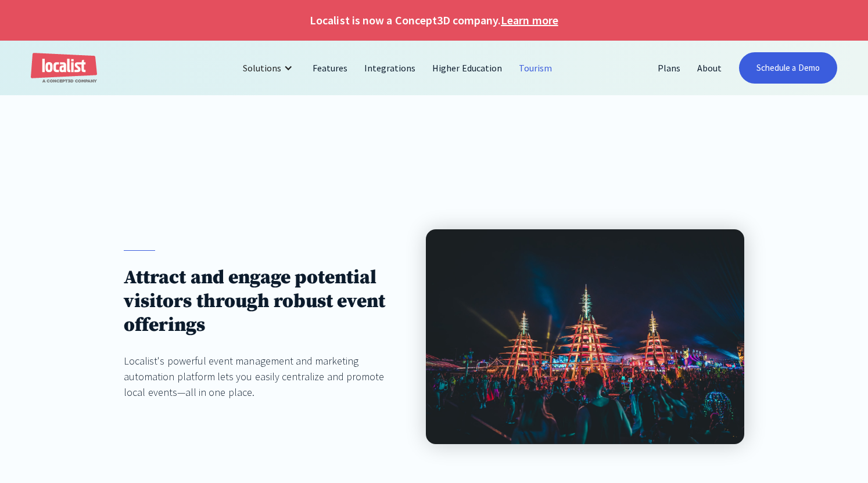  Describe the element at coordinates (264, 376) in the screenshot. I see `div: Localist's powerful event management and marketing automation platform lets you easily centralize...` at that location.